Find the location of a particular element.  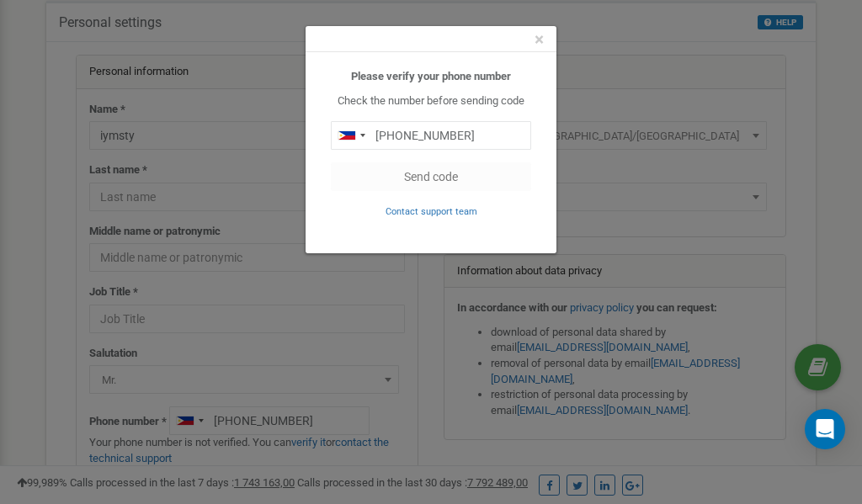

button: Send code is located at coordinates (431, 177).